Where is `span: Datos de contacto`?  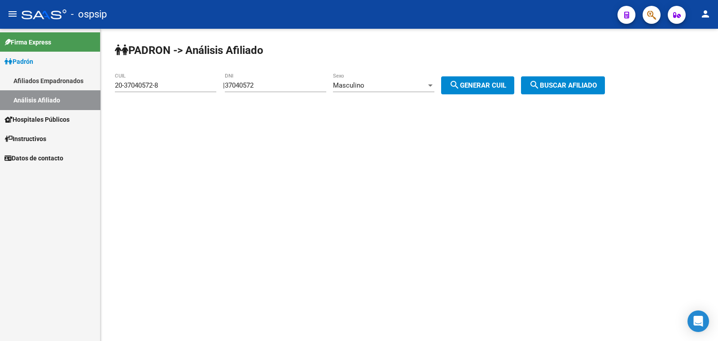 span: Datos de contacto is located at coordinates (34, 158).